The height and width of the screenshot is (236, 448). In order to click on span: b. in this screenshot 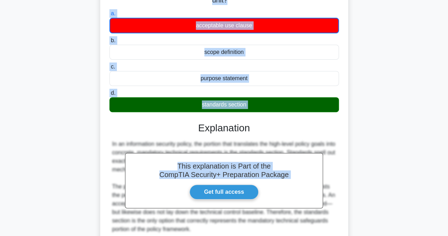, I will do `click(113, 40)`.